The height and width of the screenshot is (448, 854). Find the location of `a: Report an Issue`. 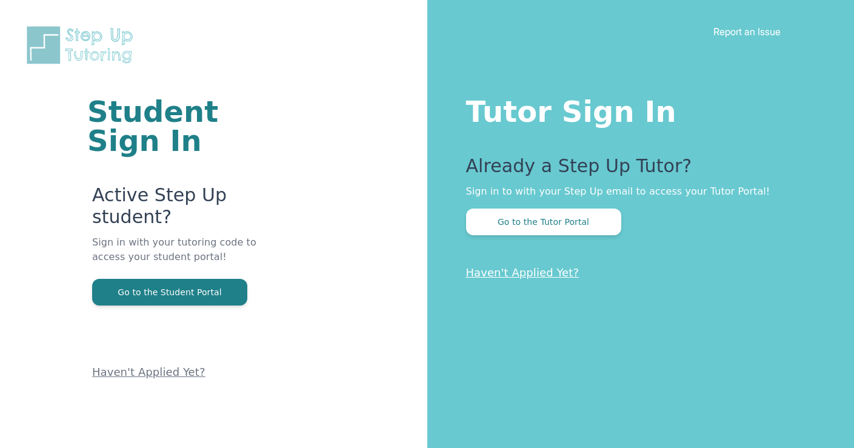

a: Report an Issue is located at coordinates (747, 32).